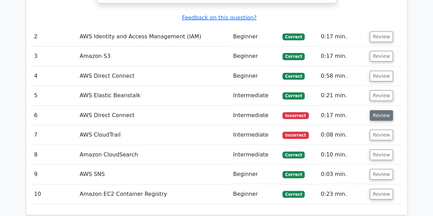 This screenshot has width=433, height=216. Describe the element at coordinates (154, 194) in the screenshot. I see `td: Amazon EC2 Container Registry` at that location.